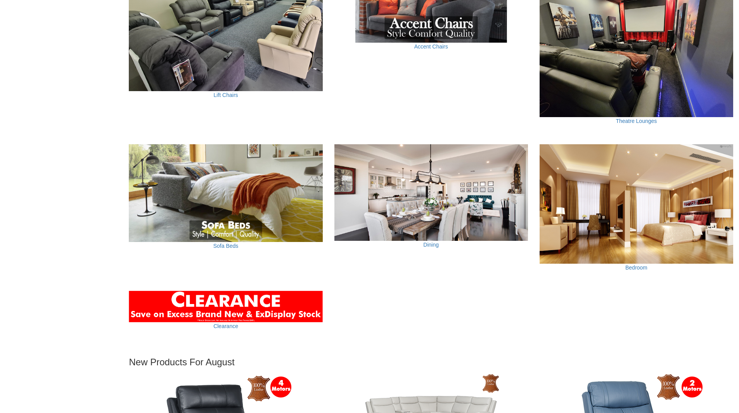 The image size is (739, 413). Describe the element at coordinates (225, 193) in the screenshot. I see `img: Sofa Beds` at that location.